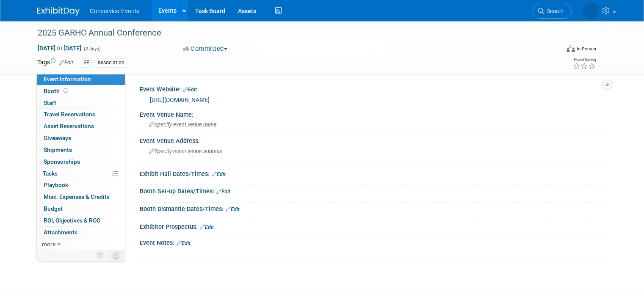 This screenshot has height=294, width=644. Describe the element at coordinates (58, 150) in the screenshot. I see `span: Shipments` at that location.